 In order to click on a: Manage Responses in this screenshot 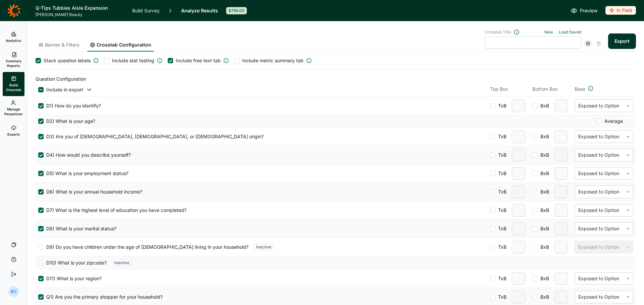, I will do `click(13, 108)`.